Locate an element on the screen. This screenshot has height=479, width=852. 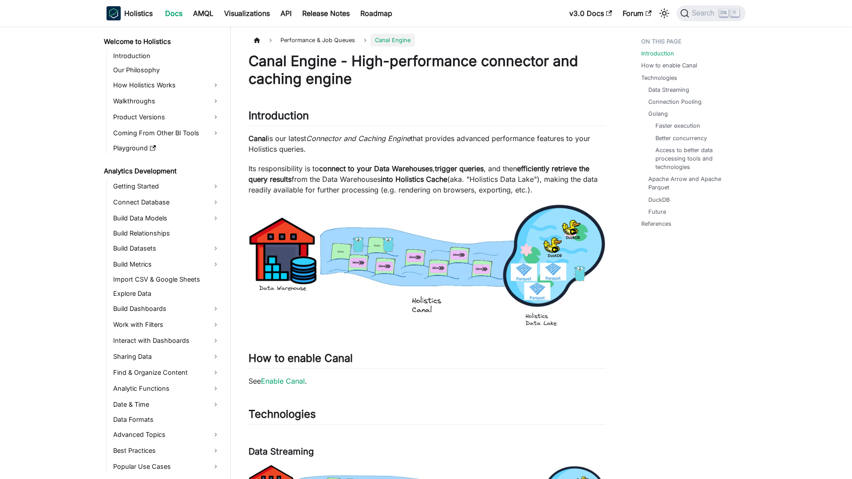
h1: Canal Engine - High-performance connector and caching engine is located at coordinates (427, 70).